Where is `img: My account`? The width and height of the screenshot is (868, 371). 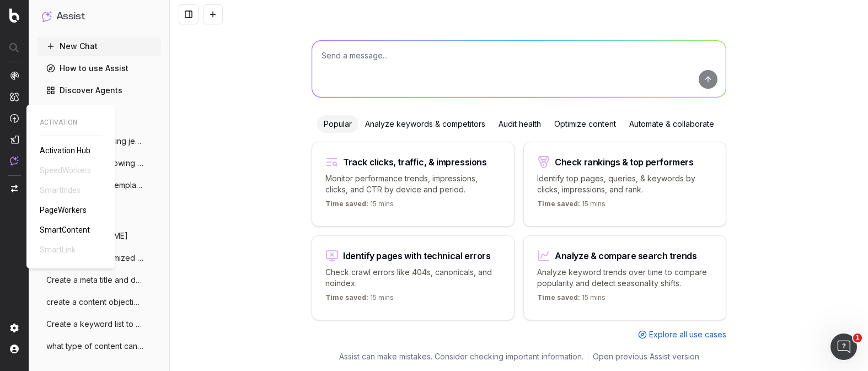 img: My account is located at coordinates (15, 349).